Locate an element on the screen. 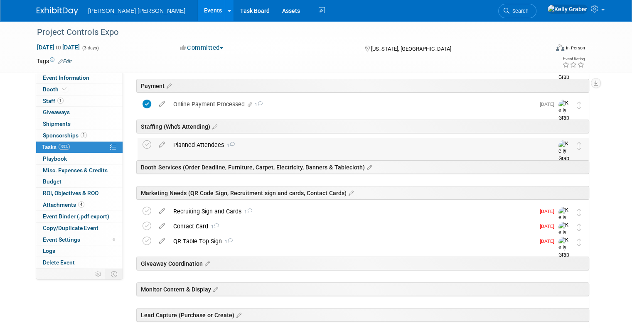  a: Tasks33% is located at coordinates (79, 147).